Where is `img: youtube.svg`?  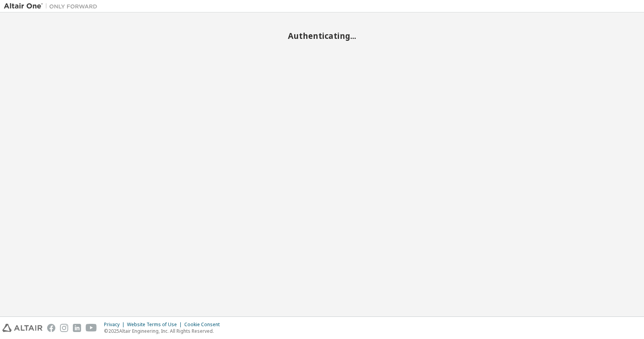
img: youtube.svg is located at coordinates (91, 328).